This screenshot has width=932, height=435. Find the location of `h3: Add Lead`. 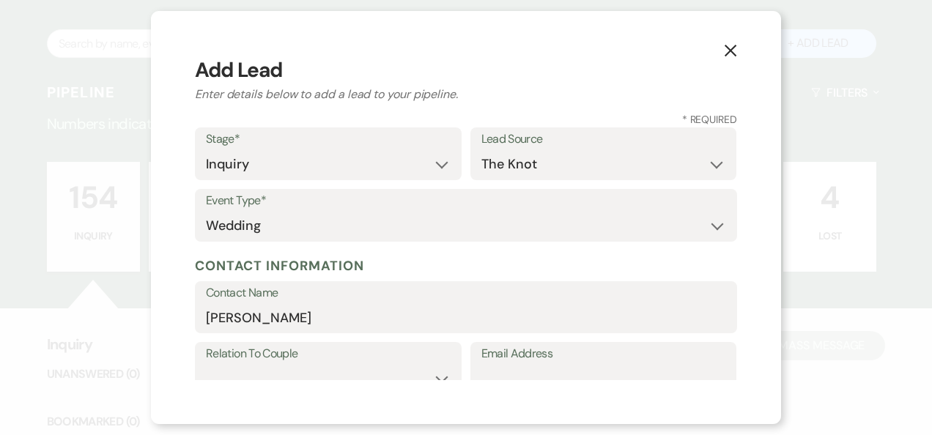

h3: Add Lead is located at coordinates (466, 70).